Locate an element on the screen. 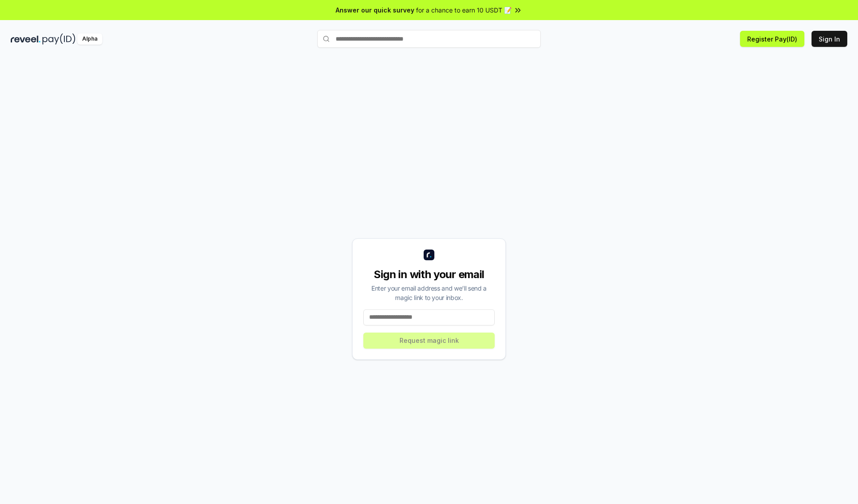 This screenshot has width=858, height=504. span: Answer our quick survey is located at coordinates (375, 10).